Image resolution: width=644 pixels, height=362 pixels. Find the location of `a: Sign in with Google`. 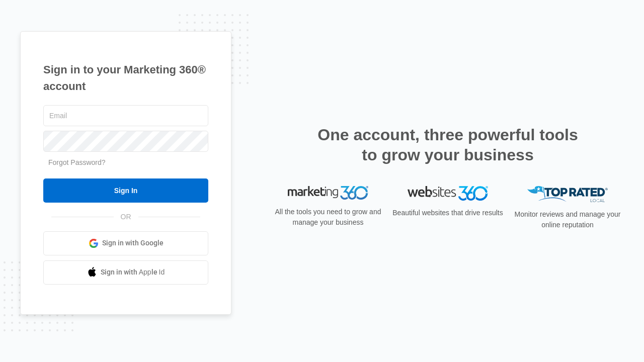

a: Sign in with Google is located at coordinates (126, 243).